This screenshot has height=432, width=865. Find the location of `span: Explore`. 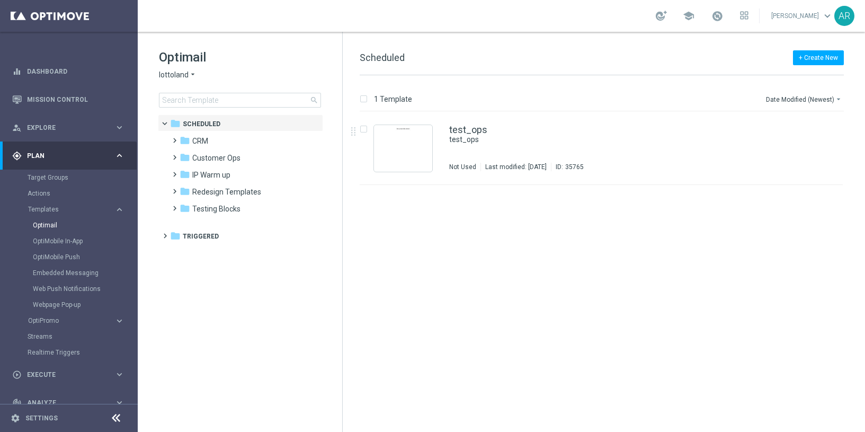

span: Explore is located at coordinates (70, 128).